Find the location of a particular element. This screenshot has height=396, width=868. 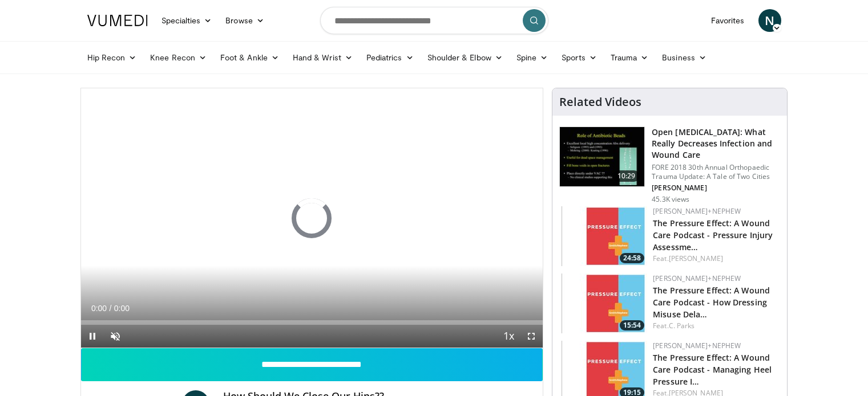

button: Playback Rate is located at coordinates (508, 336).